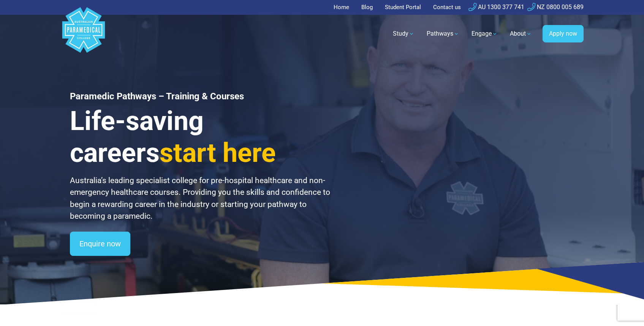  What do you see at coordinates (484, 34) in the screenshot?
I see `a: Engage` at bounding box center [484, 34].